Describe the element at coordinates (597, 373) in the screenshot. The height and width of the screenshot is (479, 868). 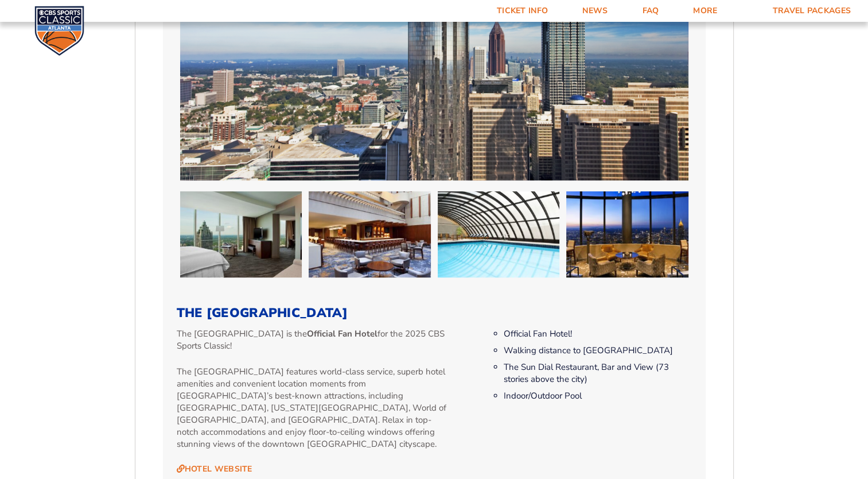
I see `li: The Sun Dial Restaurant, Bar and View (73 stories above the city)` at that location.